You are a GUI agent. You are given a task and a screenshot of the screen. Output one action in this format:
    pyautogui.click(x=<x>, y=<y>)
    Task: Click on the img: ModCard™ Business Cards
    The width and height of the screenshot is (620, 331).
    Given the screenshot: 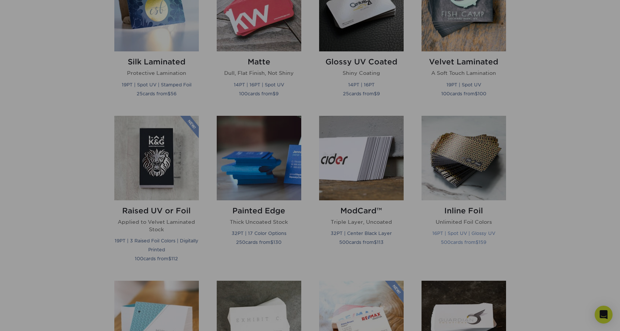 What is the action you would take?
    pyautogui.click(x=361, y=158)
    